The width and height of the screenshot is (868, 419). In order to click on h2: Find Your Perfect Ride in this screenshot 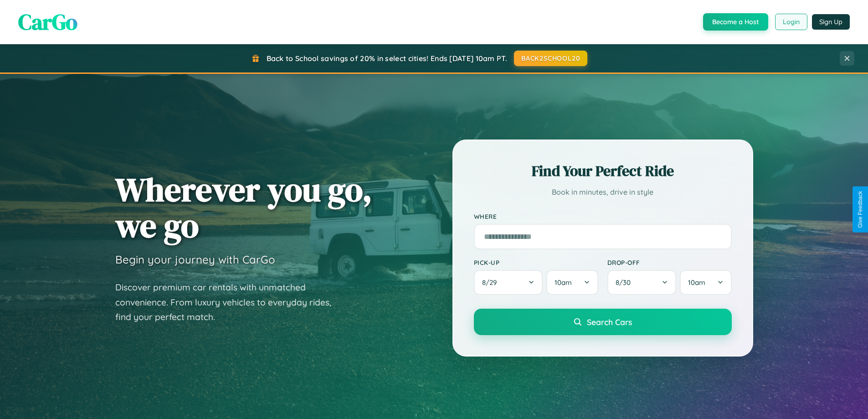, I will do `click(603, 171)`.